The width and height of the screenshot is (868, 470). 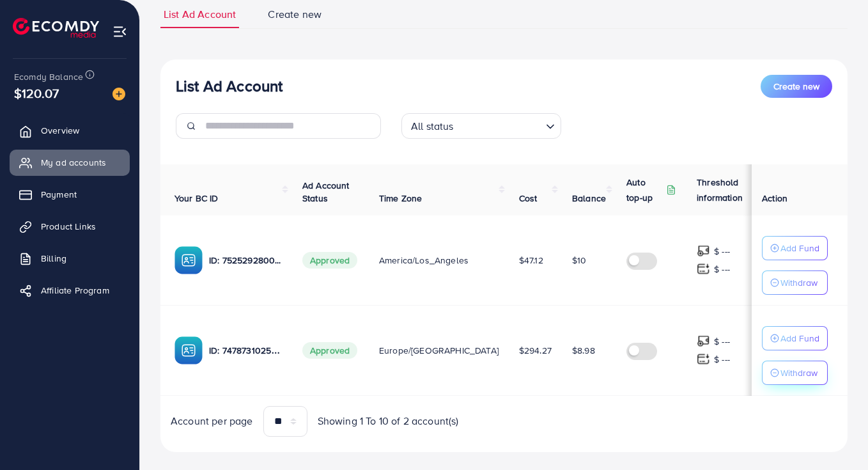 What do you see at coordinates (54, 258) in the screenshot?
I see `span: Billing` at bounding box center [54, 258].